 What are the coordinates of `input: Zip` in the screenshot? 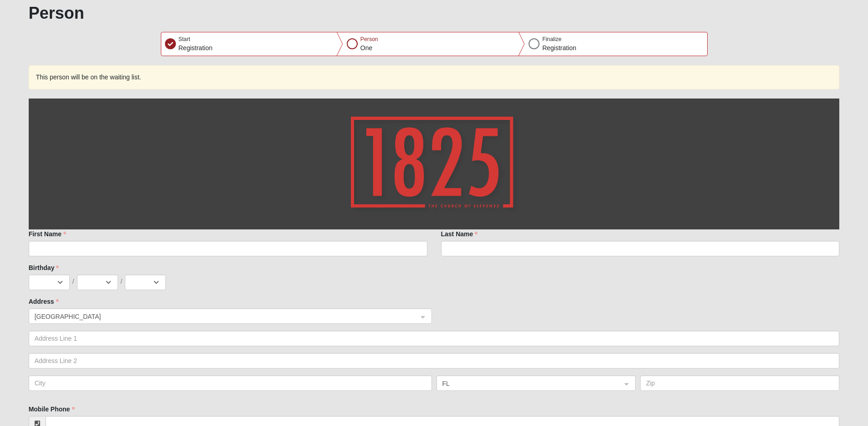 It's located at (740, 383).